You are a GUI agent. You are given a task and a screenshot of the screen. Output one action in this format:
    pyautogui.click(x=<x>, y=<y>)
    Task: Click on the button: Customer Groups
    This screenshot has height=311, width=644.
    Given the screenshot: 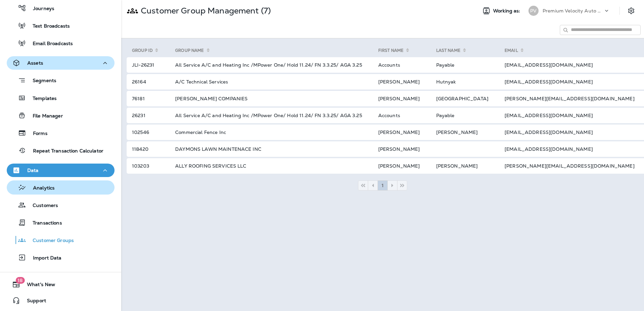 What is the action you would take?
    pyautogui.click(x=61, y=240)
    